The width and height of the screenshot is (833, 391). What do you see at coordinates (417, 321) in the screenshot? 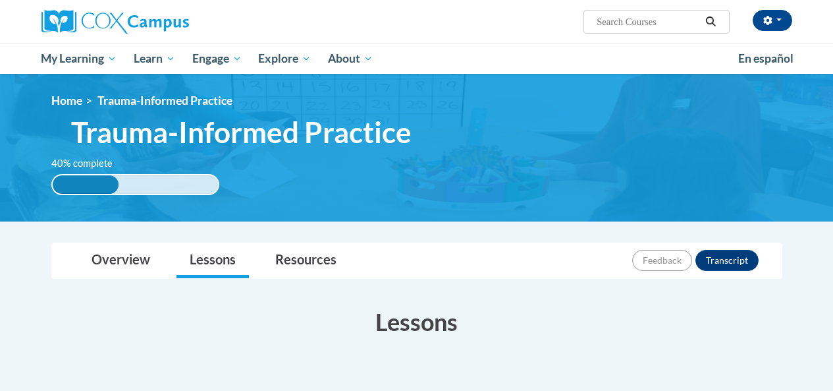
I see `h3: Lessons` at bounding box center [417, 321].